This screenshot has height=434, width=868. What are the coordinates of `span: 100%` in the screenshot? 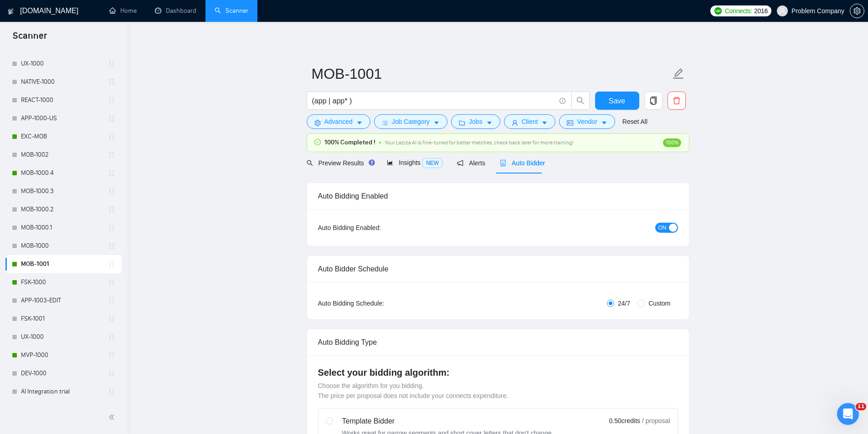 It's located at (672, 143).